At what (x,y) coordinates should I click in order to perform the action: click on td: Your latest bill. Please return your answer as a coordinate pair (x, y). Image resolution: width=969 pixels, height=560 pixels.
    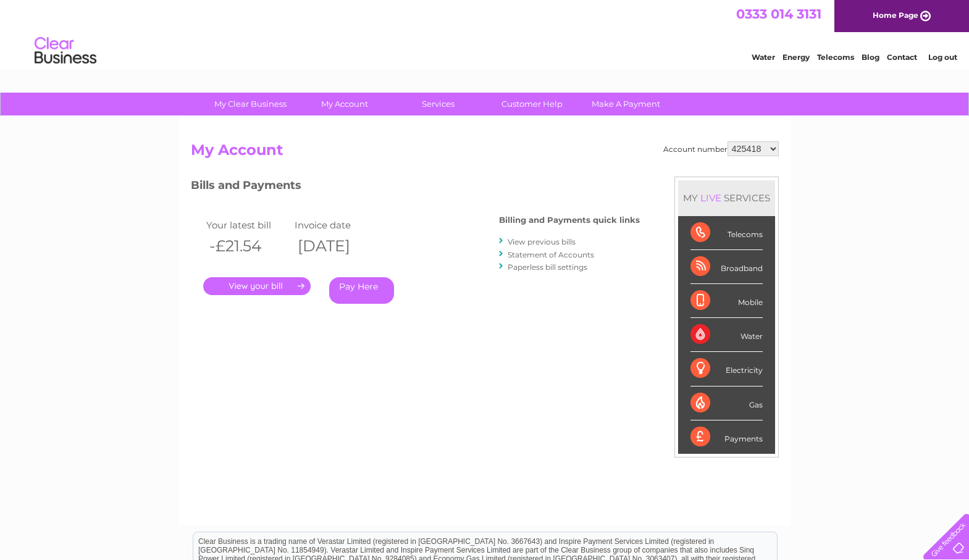
    Looking at the image, I should click on (247, 225).